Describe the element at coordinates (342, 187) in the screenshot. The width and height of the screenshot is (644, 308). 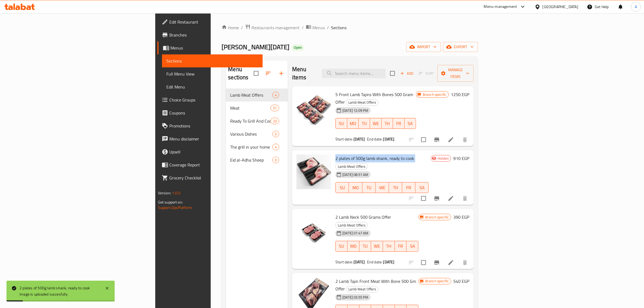
I see `span: SU` at that location.